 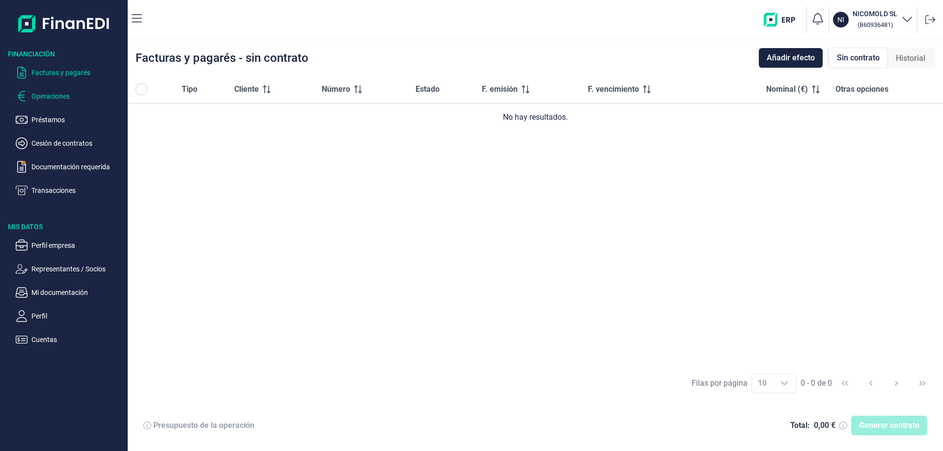 What do you see at coordinates (872, 20) in the screenshot?
I see `button: NINICOMOLD SL (B60936481)` at bounding box center [872, 20].